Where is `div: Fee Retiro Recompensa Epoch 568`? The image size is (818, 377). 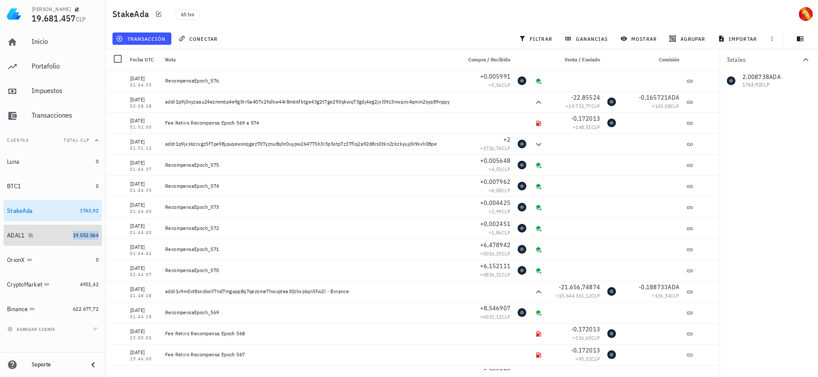 div: Fee Retiro Recompensa Epoch 568 is located at coordinates (310, 334).